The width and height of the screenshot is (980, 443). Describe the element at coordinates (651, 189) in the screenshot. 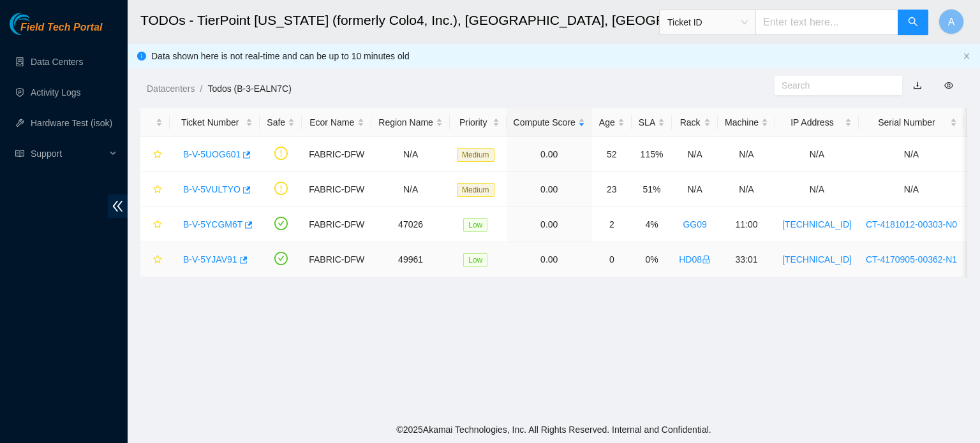

I see `td: 51%` at that location.